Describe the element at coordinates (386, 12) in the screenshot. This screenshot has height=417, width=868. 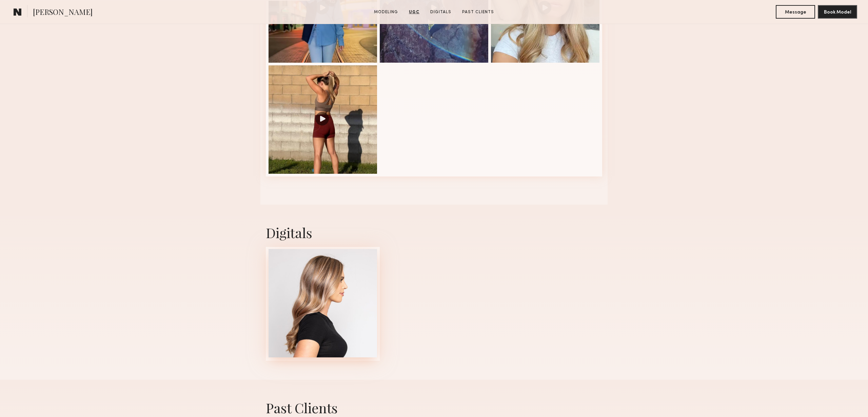
I see `a: Modeling` at that location.